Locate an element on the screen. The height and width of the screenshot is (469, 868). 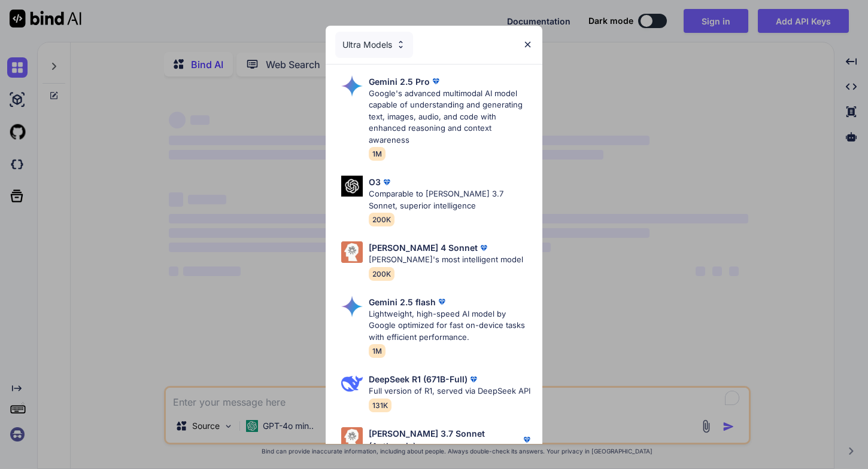
p: O3 is located at coordinates (374, 182).